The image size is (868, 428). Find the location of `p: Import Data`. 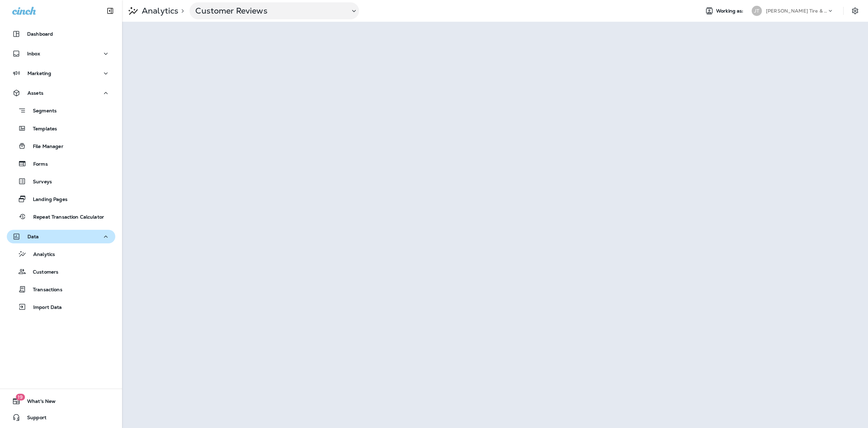

p: Import Data is located at coordinates (44, 307).